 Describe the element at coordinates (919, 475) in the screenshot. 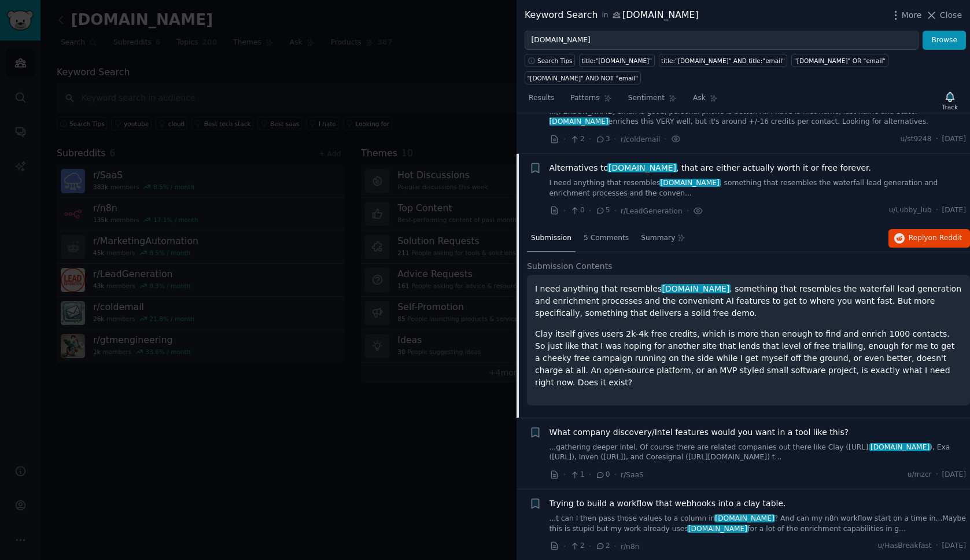

I see `span: u/mzcr` at that location.